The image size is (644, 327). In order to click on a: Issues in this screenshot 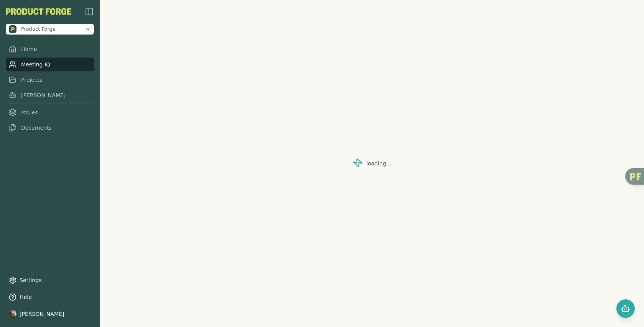, I will do `click(50, 112)`.